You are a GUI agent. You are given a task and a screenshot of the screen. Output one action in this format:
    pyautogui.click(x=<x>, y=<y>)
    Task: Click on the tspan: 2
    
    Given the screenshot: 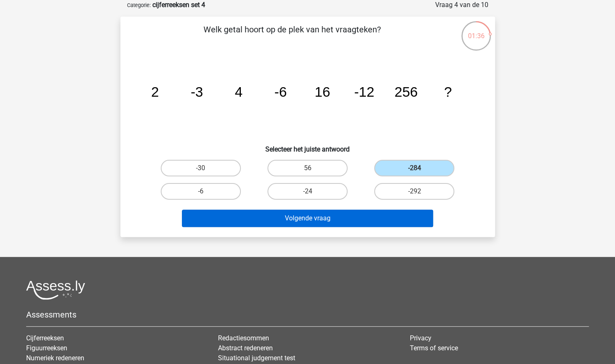 What is the action you would take?
    pyautogui.click(x=154, y=92)
    